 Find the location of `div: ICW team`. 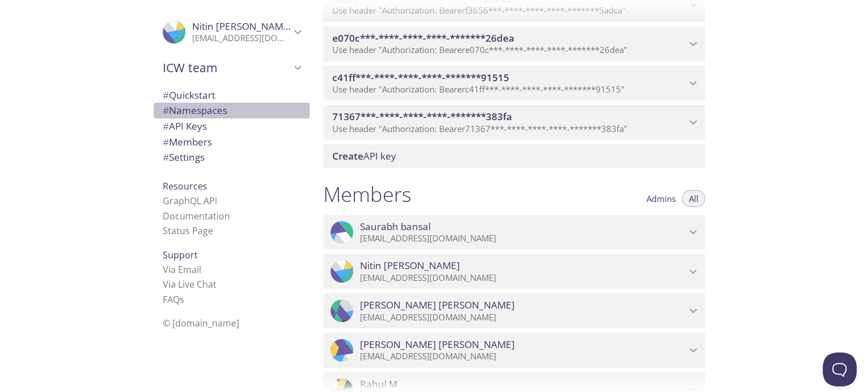

div: ICW team is located at coordinates (232, 68).